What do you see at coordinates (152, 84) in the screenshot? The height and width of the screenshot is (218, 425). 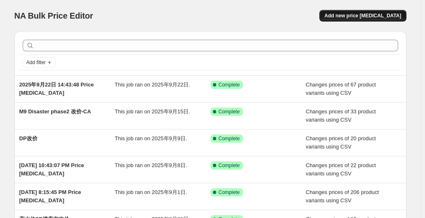 I see `span: This job ran on 2025年9月22日.` at bounding box center [152, 84].